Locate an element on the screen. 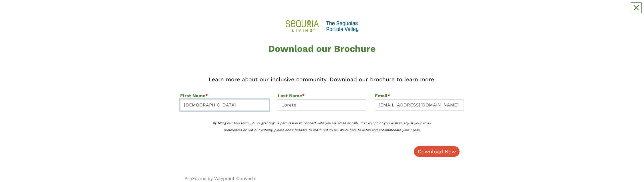 Image resolution: width=644 pixels, height=182 pixels. div: Download our Brochure is located at coordinates (322, 49).